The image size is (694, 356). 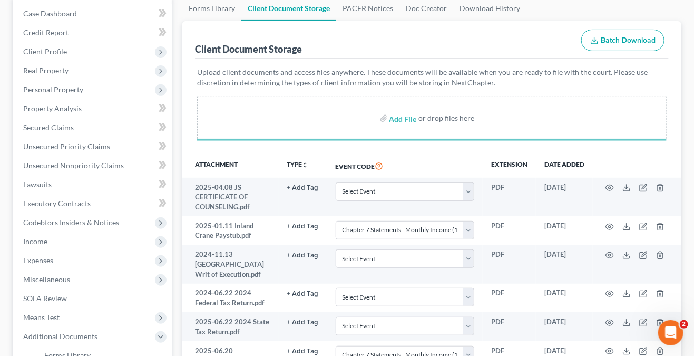 I want to click on i: unfold_more, so click(x=306, y=165).